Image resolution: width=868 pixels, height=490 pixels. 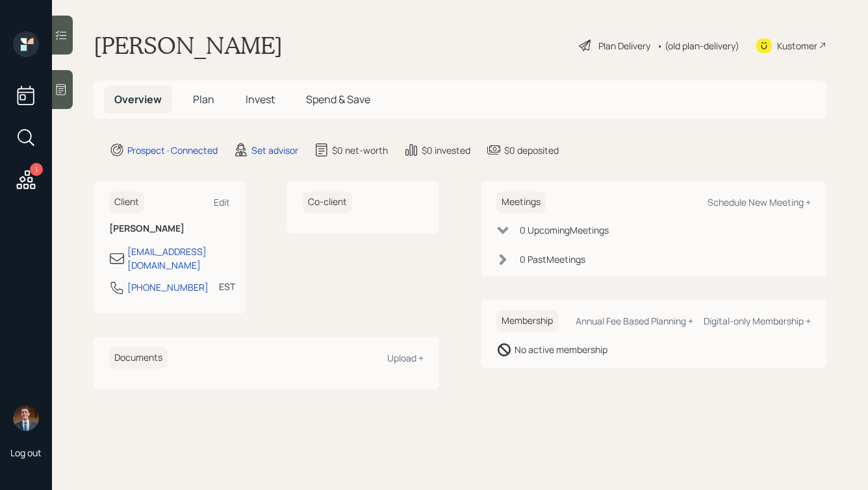 I want to click on div: Set advisor, so click(x=275, y=150).